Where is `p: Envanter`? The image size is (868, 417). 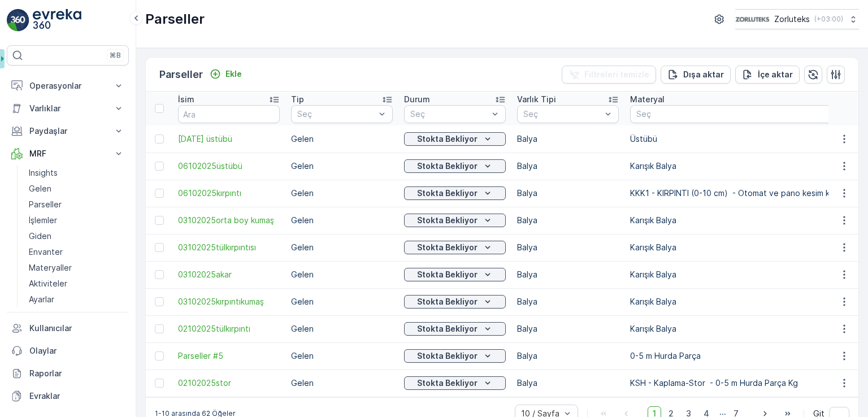
p: Envanter is located at coordinates (46, 252).